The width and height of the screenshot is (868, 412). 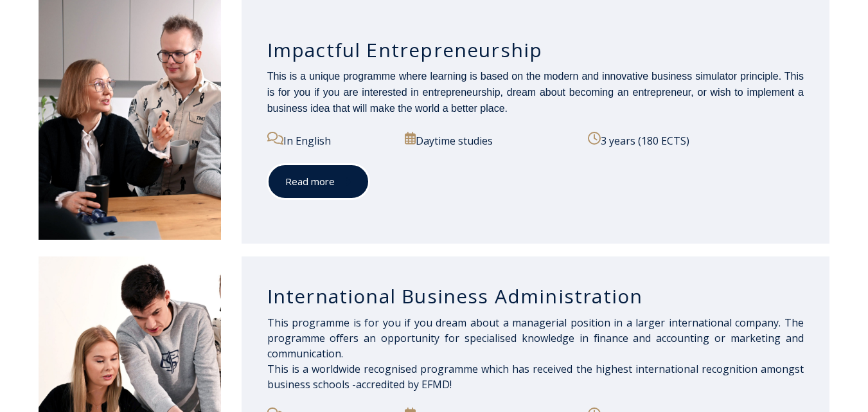 What do you see at coordinates (535, 50) in the screenshot?
I see `h3: Impactful Entrepreneurship` at bounding box center [535, 50].